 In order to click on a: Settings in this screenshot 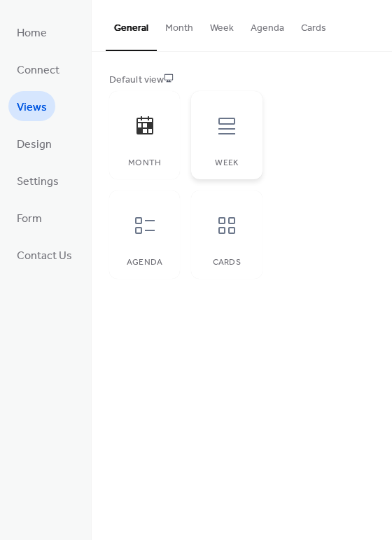, I will do `click(38, 180)`.